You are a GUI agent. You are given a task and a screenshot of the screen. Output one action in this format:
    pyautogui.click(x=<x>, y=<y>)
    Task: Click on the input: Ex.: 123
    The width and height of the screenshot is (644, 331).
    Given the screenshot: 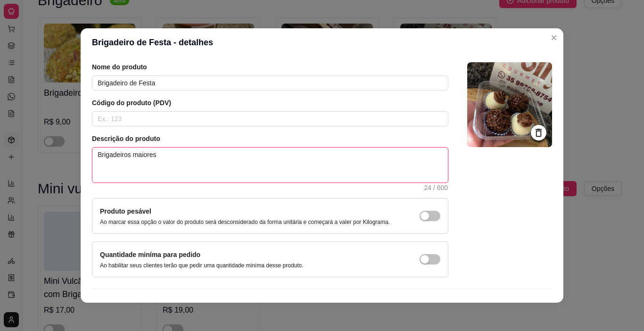 What is the action you would take?
    pyautogui.click(x=270, y=119)
    